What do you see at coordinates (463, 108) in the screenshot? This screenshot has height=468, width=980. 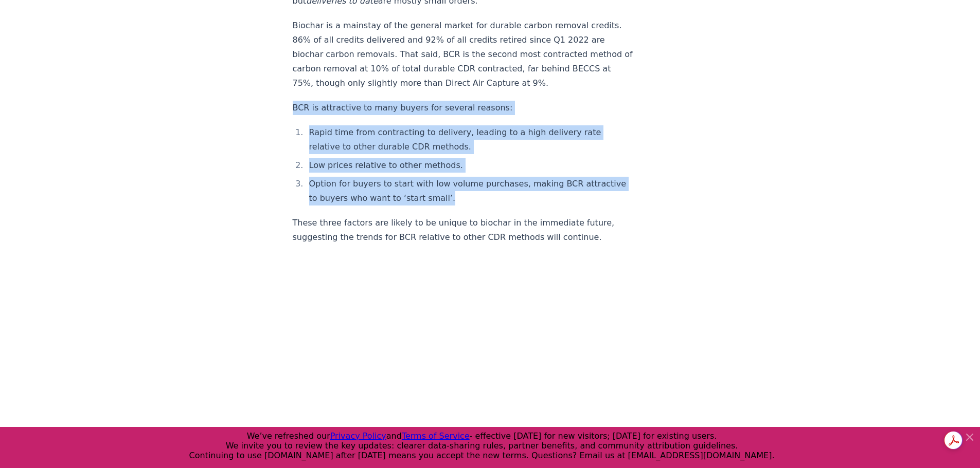 I see `p: BCR is attractive to many buyers for several reasons:` at bounding box center [463, 108].